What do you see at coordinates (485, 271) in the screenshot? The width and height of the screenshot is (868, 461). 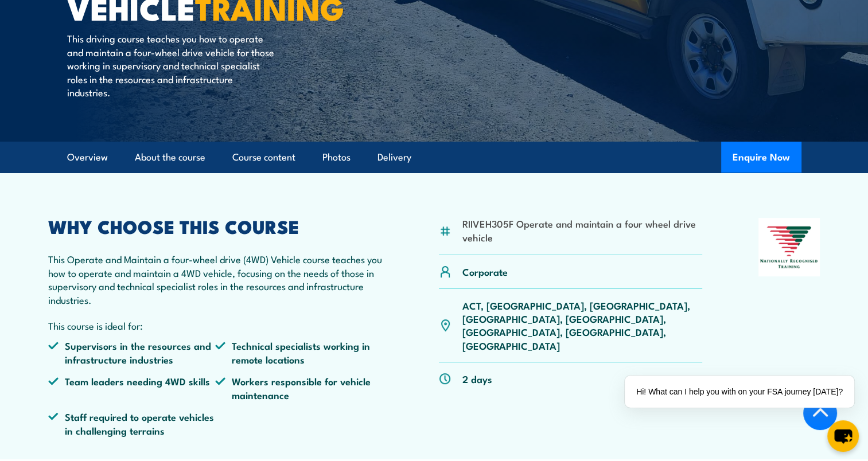 I see `p: Corporate` at bounding box center [485, 271].